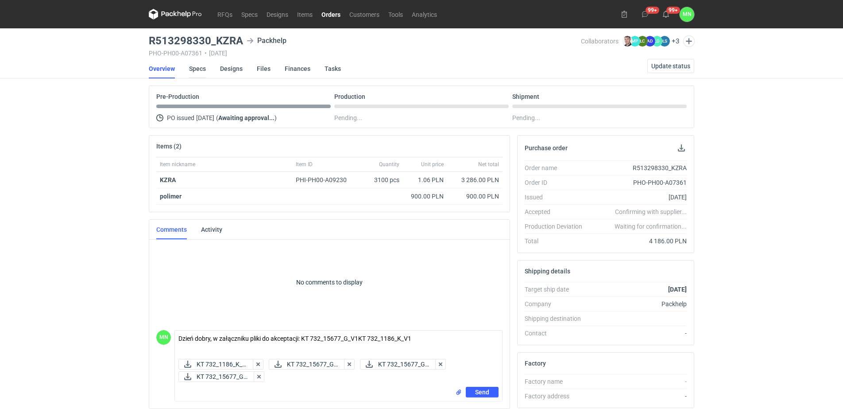 This screenshot has width=843, height=409. I want to click on div: PHO-PH00-A07361, so click(638, 183).